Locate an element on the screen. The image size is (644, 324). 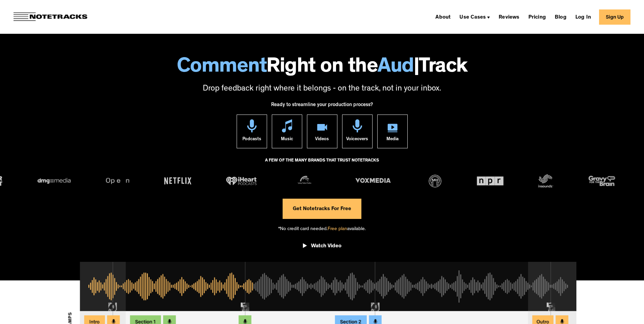
span: Free plan is located at coordinates (337, 229).